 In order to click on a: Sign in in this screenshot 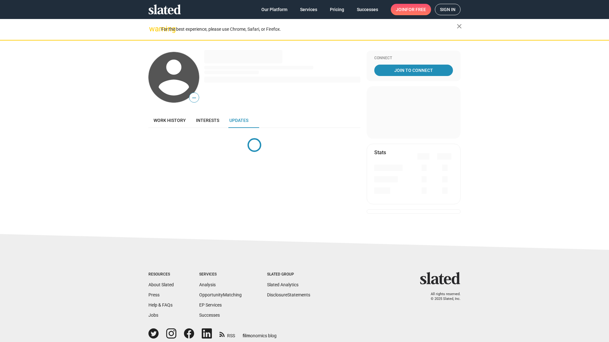, I will do `click(447, 10)`.